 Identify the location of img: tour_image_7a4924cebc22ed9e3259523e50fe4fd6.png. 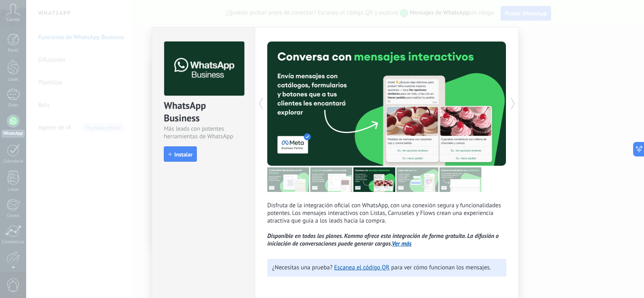
(288, 179).